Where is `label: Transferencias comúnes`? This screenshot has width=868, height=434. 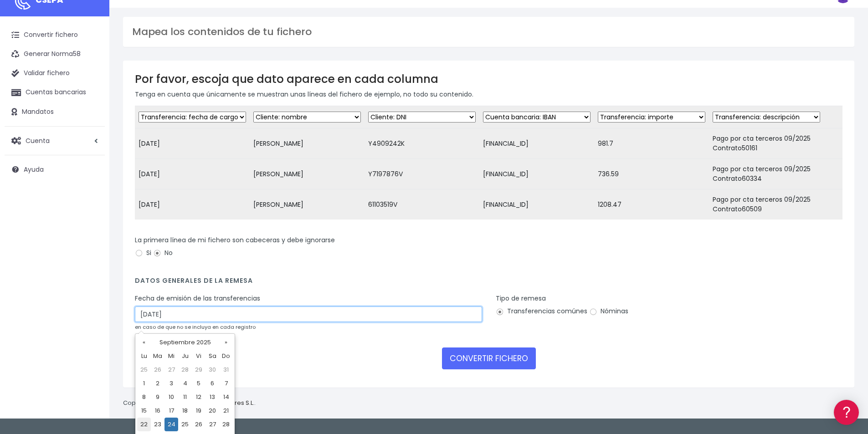 label: Transferencias comúnes is located at coordinates (542, 311).